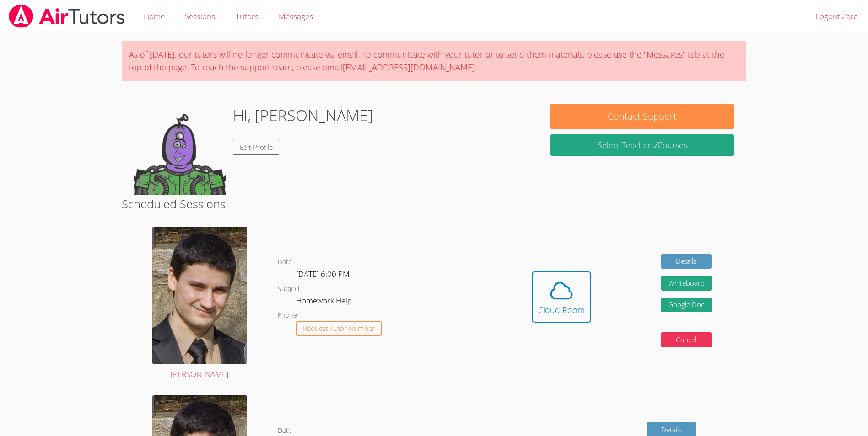 This screenshot has width=868, height=436. I want to click on dt: Subject, so click(289, 289).